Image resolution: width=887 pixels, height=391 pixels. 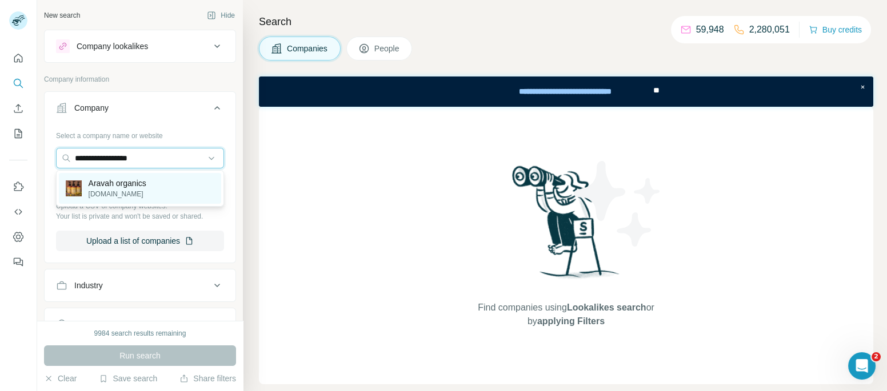 I want to click on button: Search, so click(x=18, y=83).